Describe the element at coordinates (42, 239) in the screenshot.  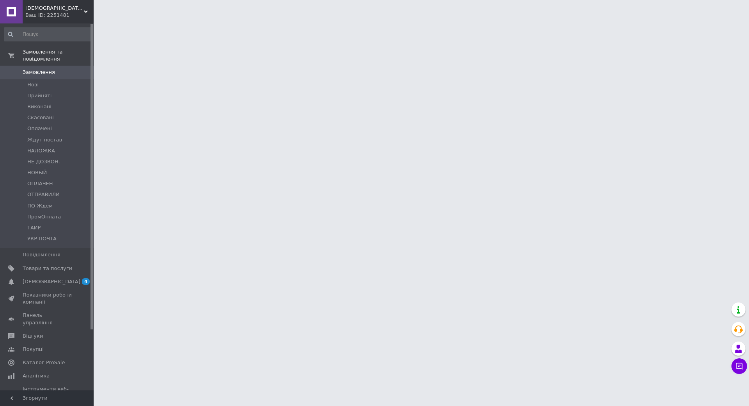
I see `span: УКР ПОЧТА` at that location.